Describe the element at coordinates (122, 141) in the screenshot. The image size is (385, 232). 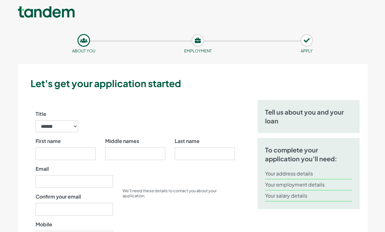
I see `label: Middle names` at that location.